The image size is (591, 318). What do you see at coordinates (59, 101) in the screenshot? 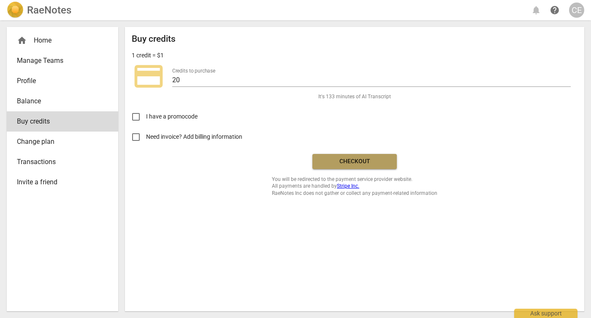
I see `span: Balance` at bounding box center [59, 101].